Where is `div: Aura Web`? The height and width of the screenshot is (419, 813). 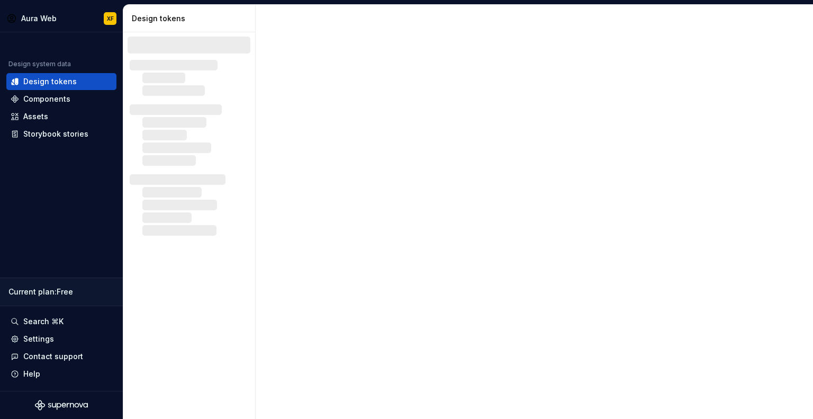
div: Aura Web is located at coordinates (39, 19).